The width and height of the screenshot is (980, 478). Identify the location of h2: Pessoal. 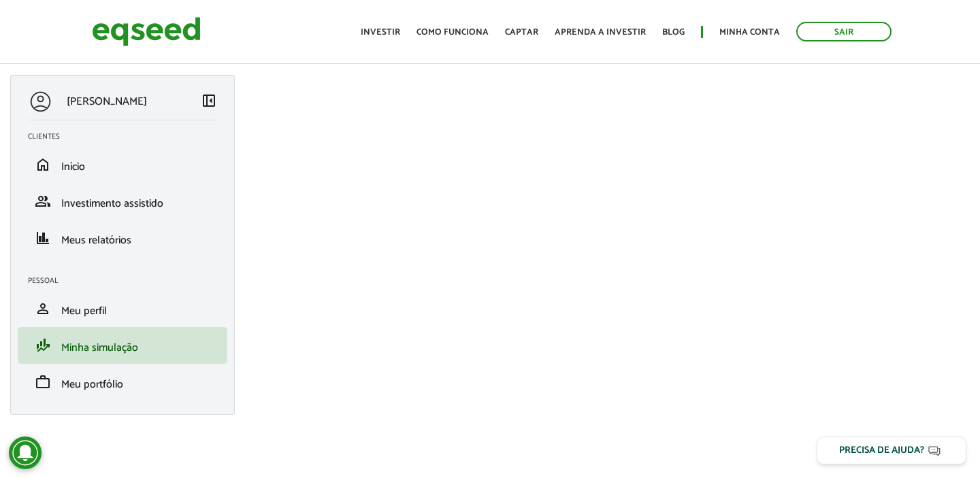
(127, 281).